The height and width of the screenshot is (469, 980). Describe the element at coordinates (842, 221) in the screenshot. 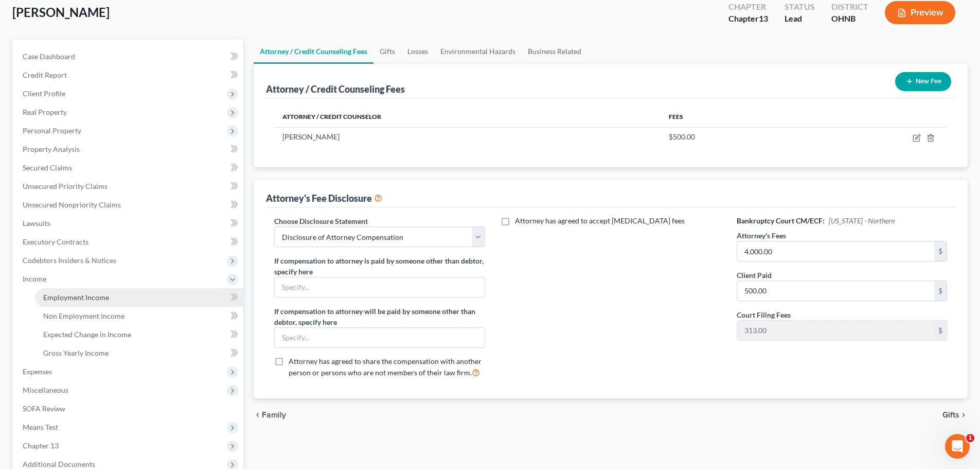

I see `h6: Bankruptcy Court CM/ECF:` at that location.